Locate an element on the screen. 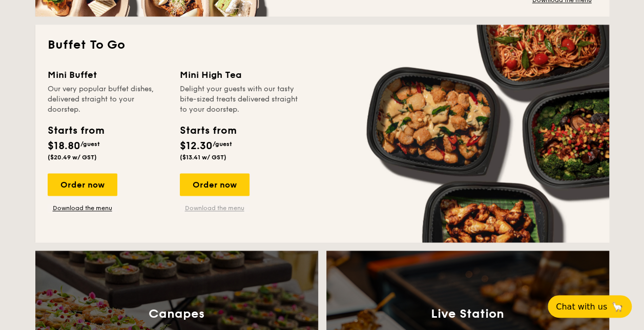 The image size is (644, 330). h2: Buffet To Go is located at coordinates (322, 45).